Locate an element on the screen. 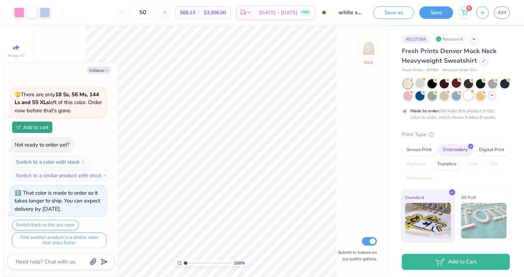  span: $3,306.50 is located at coordinates (215, 12).